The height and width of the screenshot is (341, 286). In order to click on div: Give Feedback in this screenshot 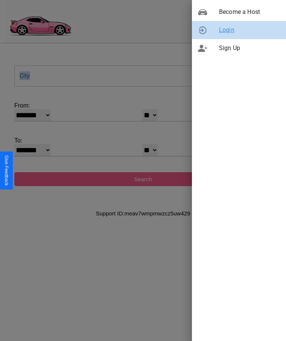, I will do `click(6, 170)`.